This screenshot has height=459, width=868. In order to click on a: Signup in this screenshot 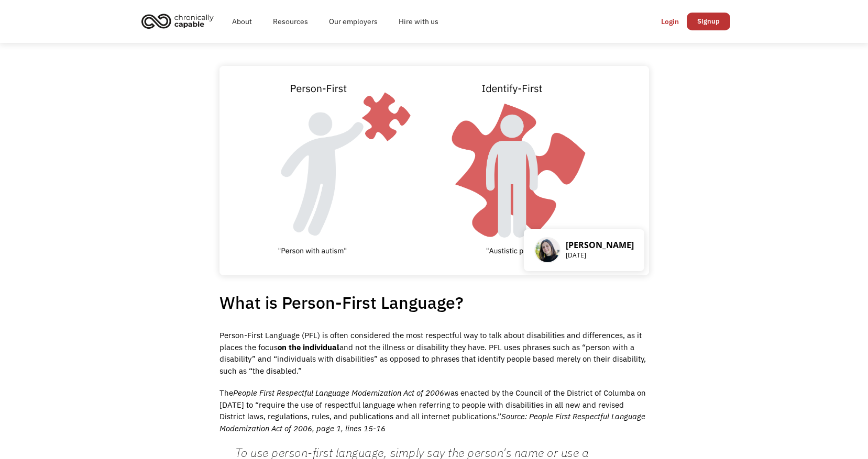, I will do `click(708, 21)`.